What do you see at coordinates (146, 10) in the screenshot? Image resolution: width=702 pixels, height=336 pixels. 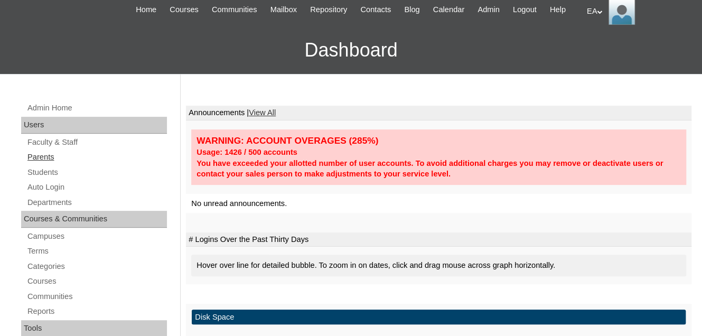 I see `span: Home` at bounding box center [146, 10].